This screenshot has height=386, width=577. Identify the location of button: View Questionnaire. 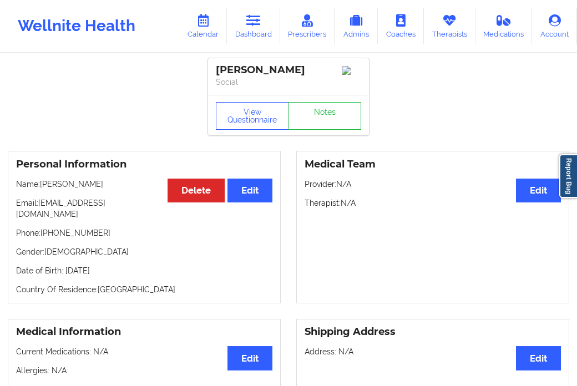
(253, 116).